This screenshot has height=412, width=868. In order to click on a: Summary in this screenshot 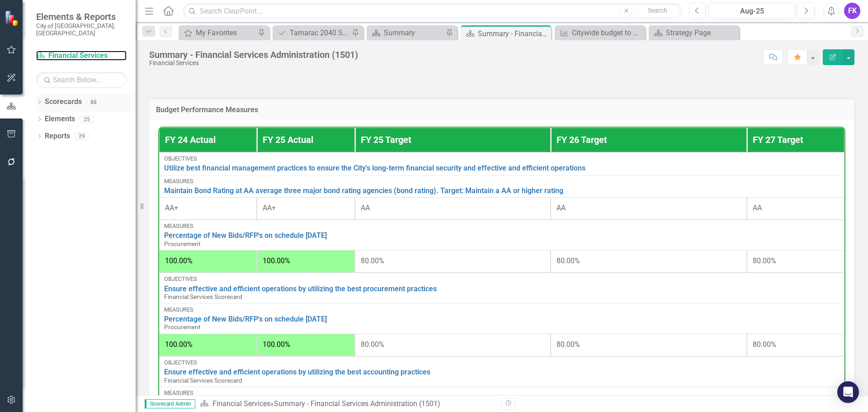, I will do `click(406, 32)`.